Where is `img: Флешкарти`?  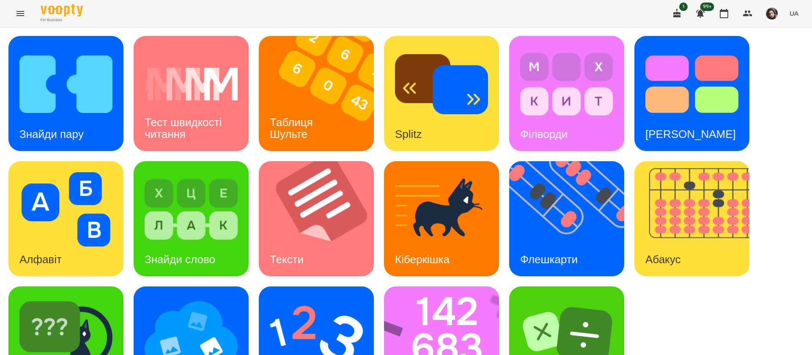
img: Флешкарти is located at coordinates (572, 219).